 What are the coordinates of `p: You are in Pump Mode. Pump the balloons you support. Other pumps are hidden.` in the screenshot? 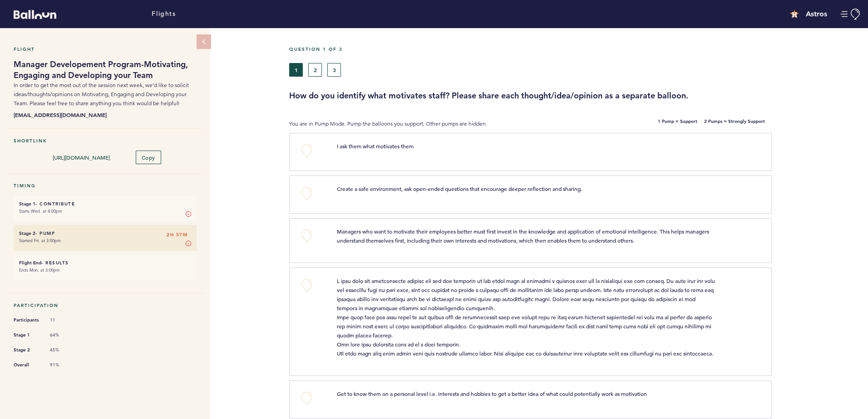 It's located at (431, 124).